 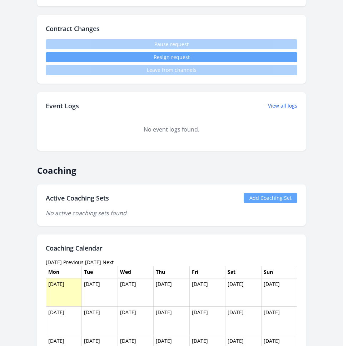 I want to click on a: Add Coaching Set, so click(x=271, y=198).